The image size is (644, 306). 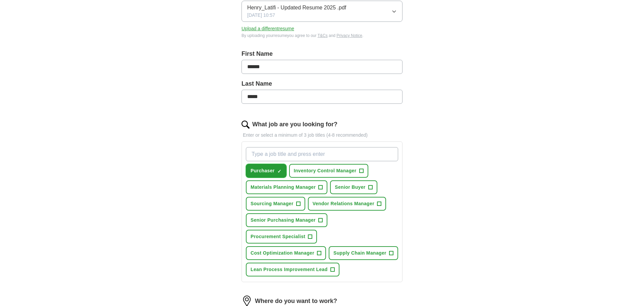 I want to click on span: Lean Process Improvement Lead, so click(x=289, y=269).